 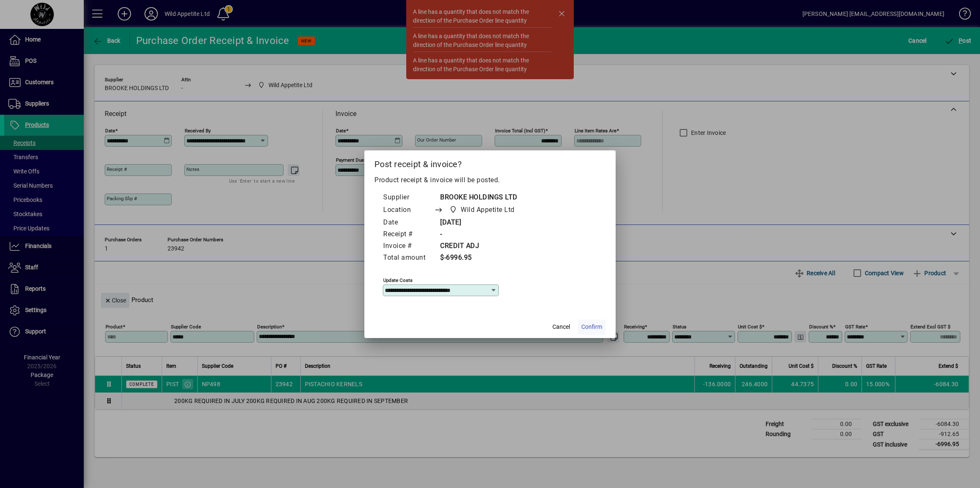 I want to click on mat-label: Update costs, so click(x=398, y=280).